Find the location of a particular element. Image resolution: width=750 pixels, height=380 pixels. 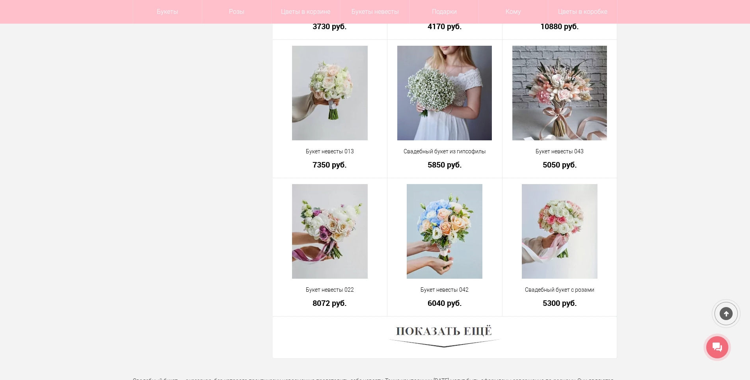

a: 4170 руб. is located at coordinates (445, 26).